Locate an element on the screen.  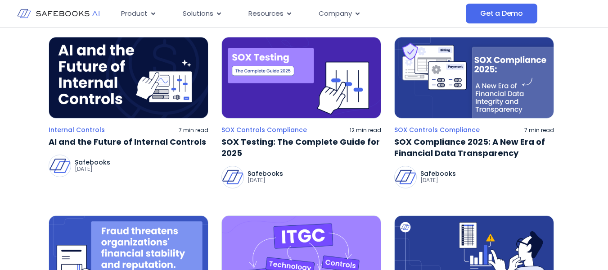
img: a hand holding a piece of paper with the words,'a and the future is located at coordinates (128, 77).